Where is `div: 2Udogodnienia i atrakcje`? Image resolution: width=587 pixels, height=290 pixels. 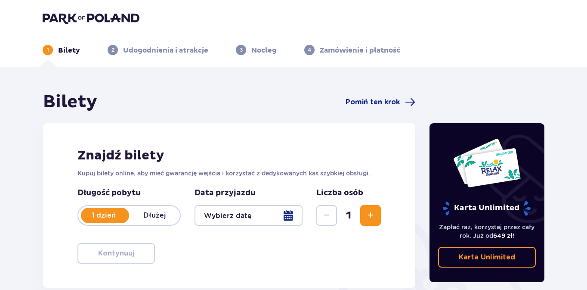
div: 2Udogodnienia i atrakcje is located at coordinates (158, 50).